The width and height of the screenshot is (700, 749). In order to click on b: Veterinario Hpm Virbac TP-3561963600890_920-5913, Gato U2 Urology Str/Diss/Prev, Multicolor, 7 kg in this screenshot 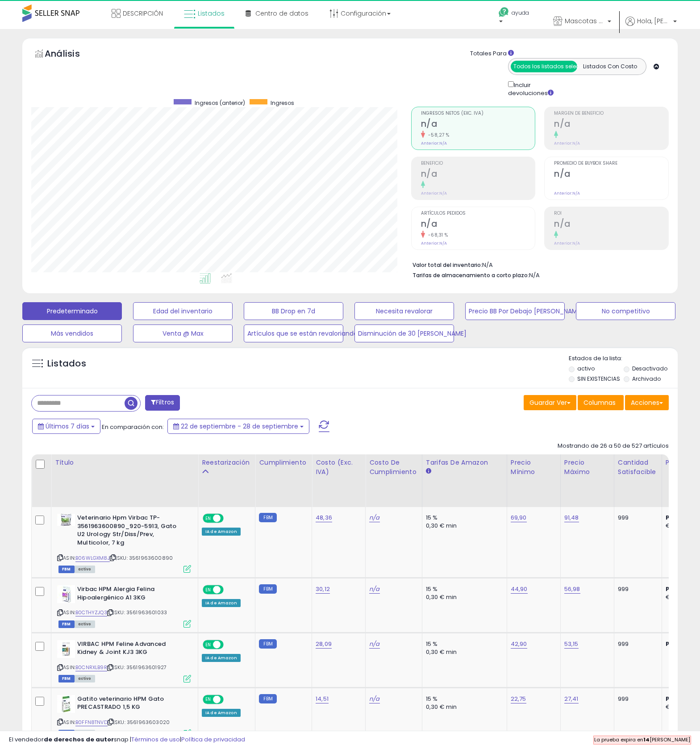, I will do `click(131, 531)`.